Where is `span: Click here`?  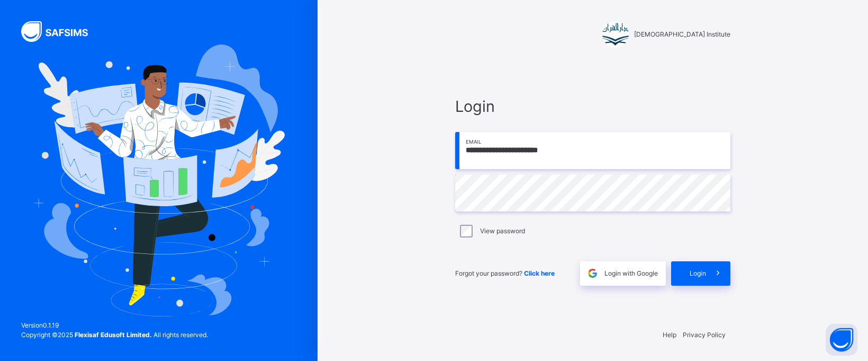
span: Click here is located at coordinates (539, 273).